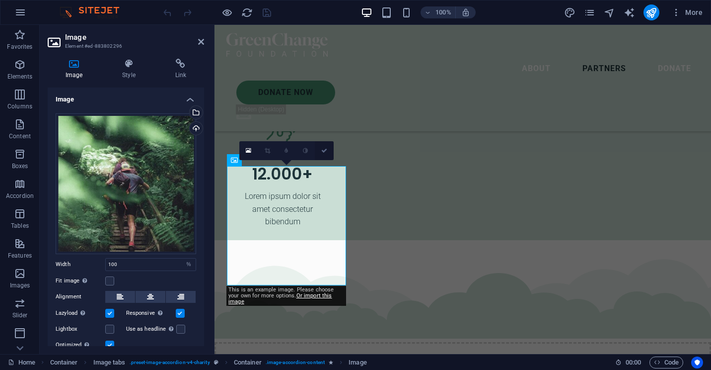 Image resolution: width=711 pixels, height=370 pixels. What do you see at coordinates (331, 362) in the screenshot?
I see `i: Element contains an animation` at bounding box center [331, 362].